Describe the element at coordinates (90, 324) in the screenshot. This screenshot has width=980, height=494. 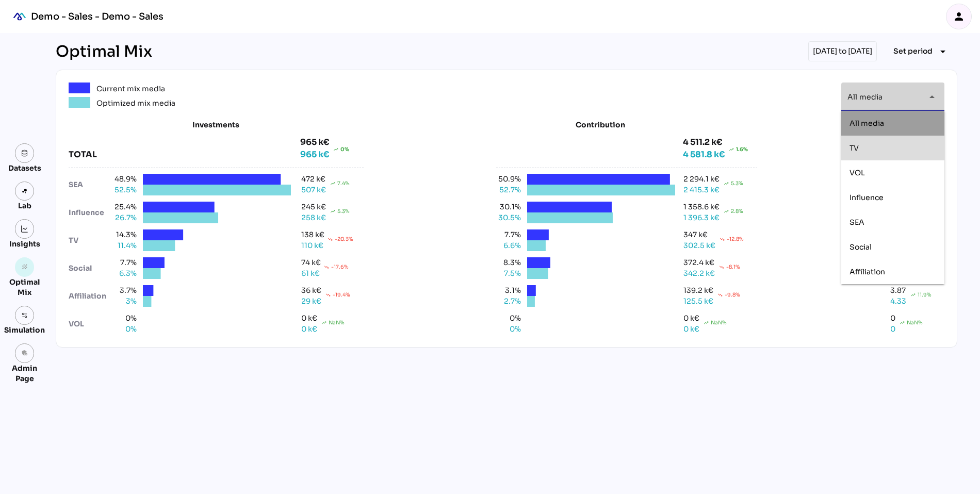
I see `div: VOL` at that location.